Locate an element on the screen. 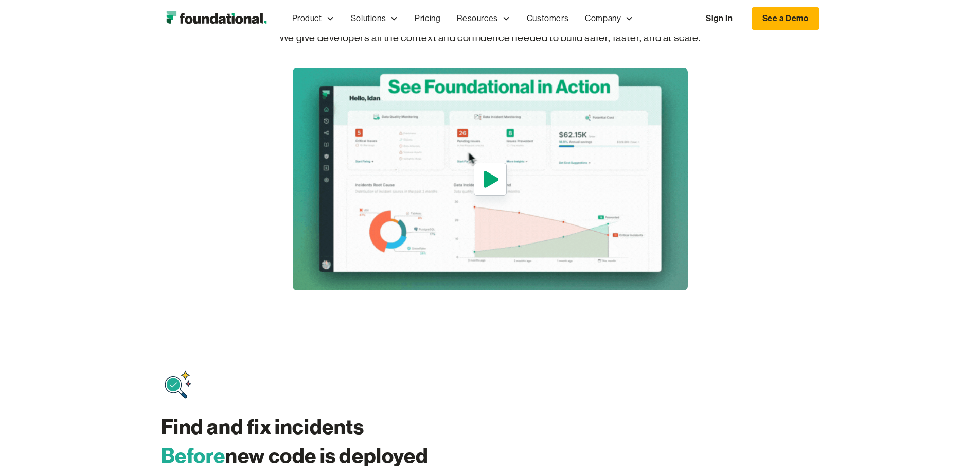 The height and width of the screenshot is (469, 980). img: Find and Fix Icon is located at coordinates (178, 385).